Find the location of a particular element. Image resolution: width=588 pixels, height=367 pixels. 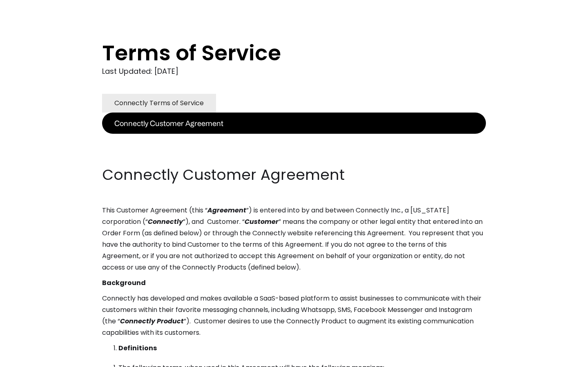

strong: Definitions is located at coordinates (138, 348).